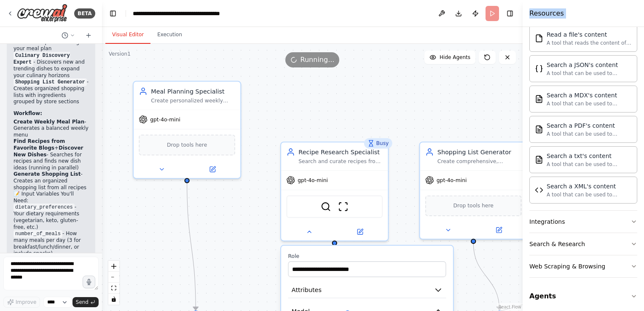 This screenshot has height=311, width=644. What do you see at coordinates (169, 35) in the screenshot?
I see `button: Execution` at bounding box center [169, 35].